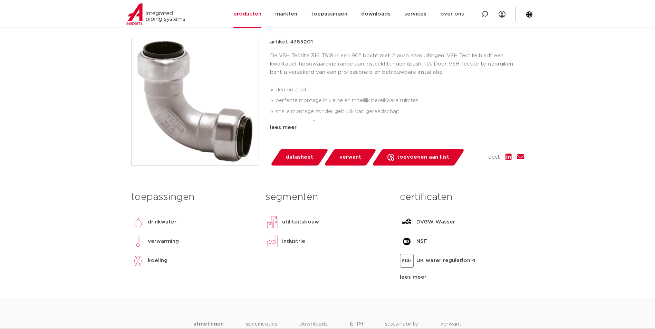  What do you see at coordinates (138, 242) in the screenshot?
I see `img: verwarming` at bounding box center [138, 242].